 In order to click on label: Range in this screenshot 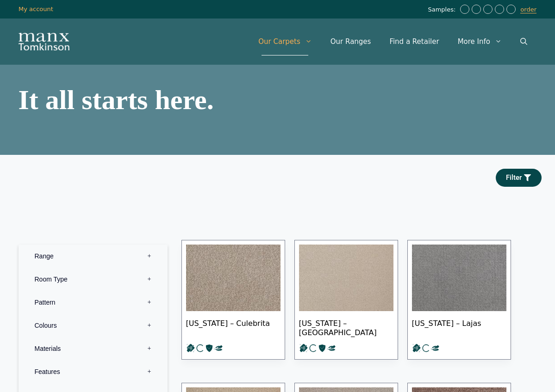, I will do `click(93, 256)`.